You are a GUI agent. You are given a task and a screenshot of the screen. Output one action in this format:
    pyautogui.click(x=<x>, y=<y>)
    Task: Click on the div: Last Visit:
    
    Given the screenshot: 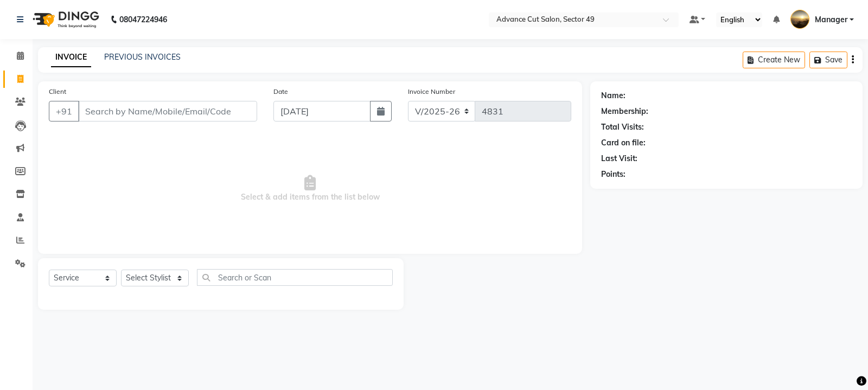 What is the action you would take?
    pyautogui.click(x=619, y=158)
    